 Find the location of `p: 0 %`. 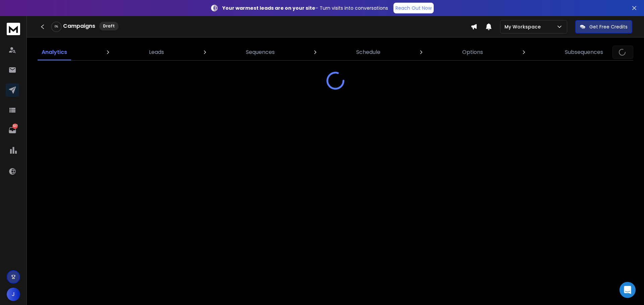

p: 0 % is located at coordinates (56, 26).